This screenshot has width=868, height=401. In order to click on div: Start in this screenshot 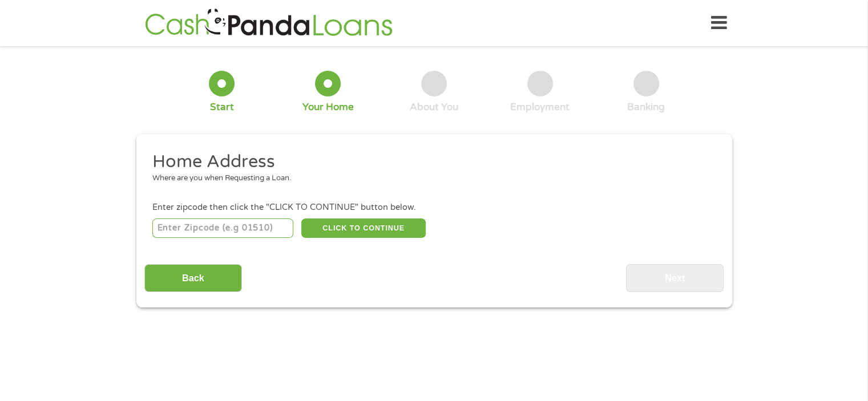, I will do `click(222, 107)`.